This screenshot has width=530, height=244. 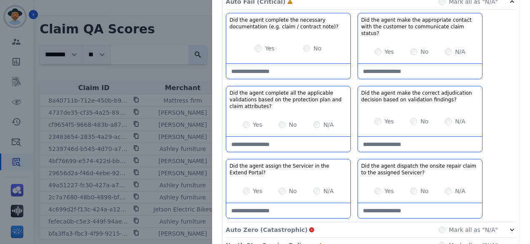 I want to click on h3: Did the agent assign the Servicer in the Extend Portal?, so click(x=288, y=169).